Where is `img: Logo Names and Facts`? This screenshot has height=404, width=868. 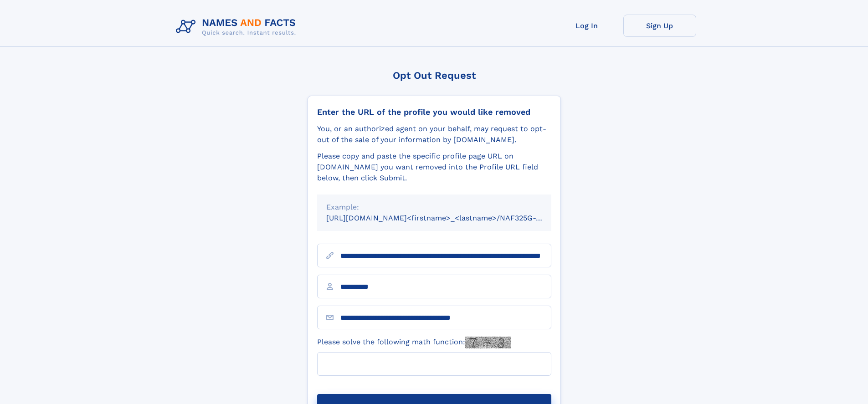 img: Logo Names and Facts is located at coordinates (238, 27).